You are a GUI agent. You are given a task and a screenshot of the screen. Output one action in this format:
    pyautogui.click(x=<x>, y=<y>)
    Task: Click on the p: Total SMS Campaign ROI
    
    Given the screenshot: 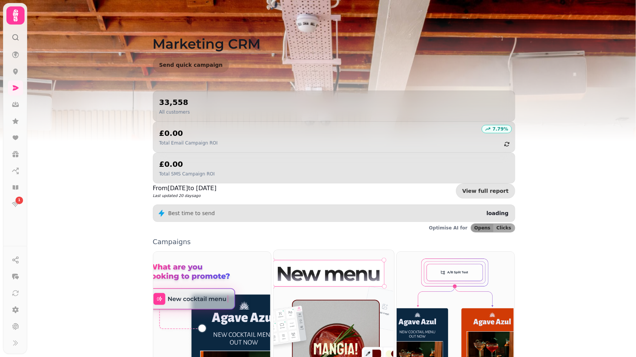 What is the action you would take?
    pyautogui.click(x=187, y=174)
    